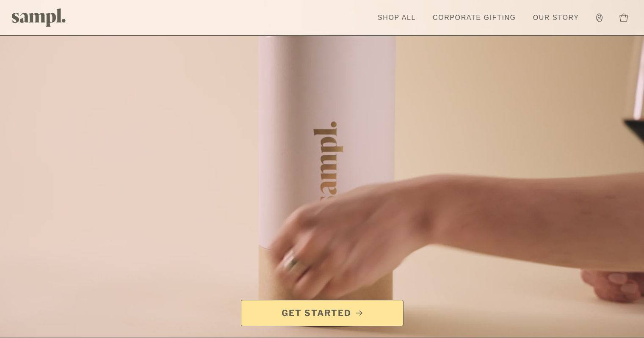  Describe the element at coordinates (39, 17) in the screenshot. I see `img: Sampl logo` at that location.